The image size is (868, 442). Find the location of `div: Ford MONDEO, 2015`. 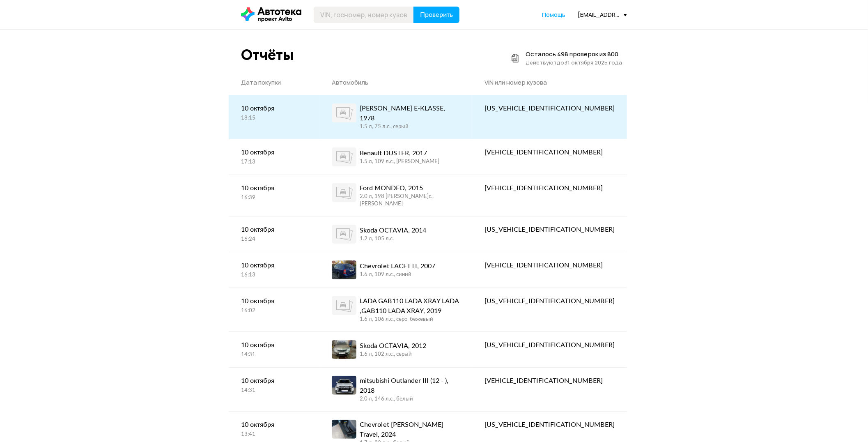

div: Ford MONDEO, 2015 is located at coordinates (410, 188).